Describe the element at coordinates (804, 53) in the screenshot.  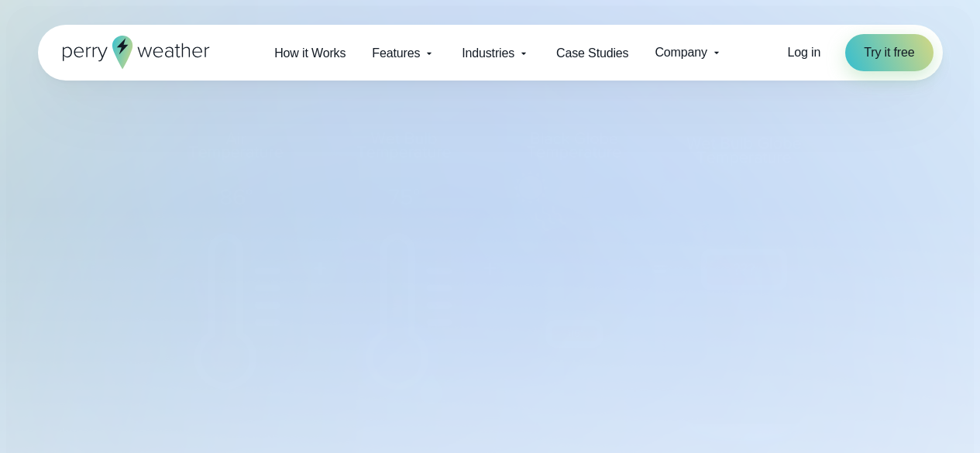
I see `a: Log in` at that location.